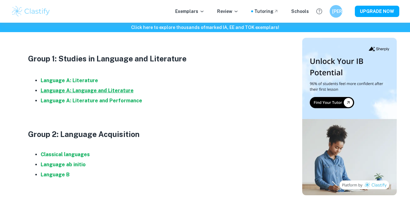  Describe the element at coordinates (377, 11) in the screenshot. I see `button: UPGRADE NOW` at that location.